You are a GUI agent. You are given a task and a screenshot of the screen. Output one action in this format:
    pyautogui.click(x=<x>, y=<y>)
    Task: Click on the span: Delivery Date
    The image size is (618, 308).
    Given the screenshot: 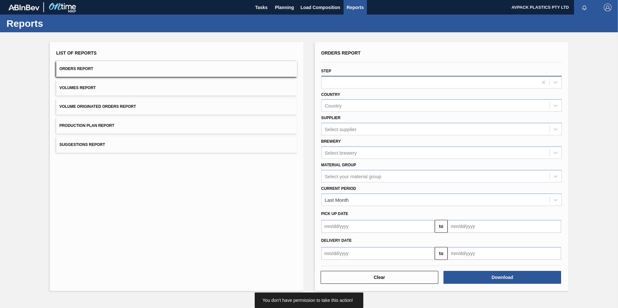 What is the action you would take?
    pyautogui.click(x=336, y=241)
    